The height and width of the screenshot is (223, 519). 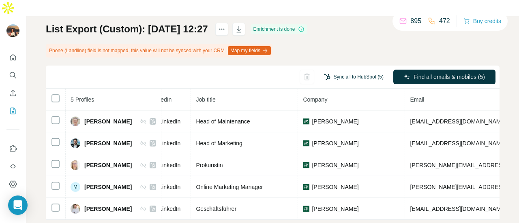 What do you see at coordinates (13, 167) in the screenshot?
I see `button: Use Surfe API` at bounding box center [13, 167].